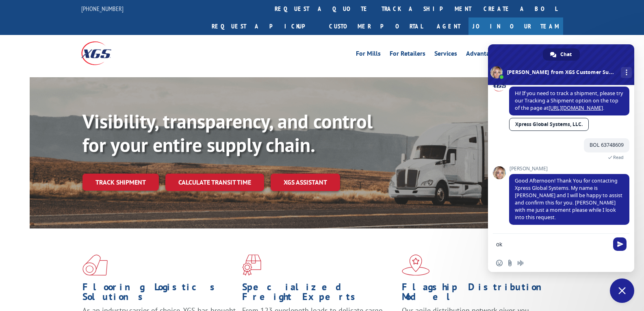  I want to click on a: Advantages, so click(482, 55).